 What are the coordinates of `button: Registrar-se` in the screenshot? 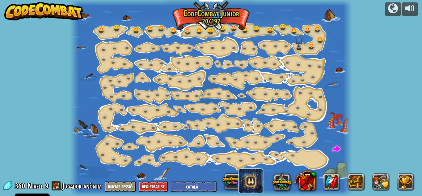 It's located at (153, 186).